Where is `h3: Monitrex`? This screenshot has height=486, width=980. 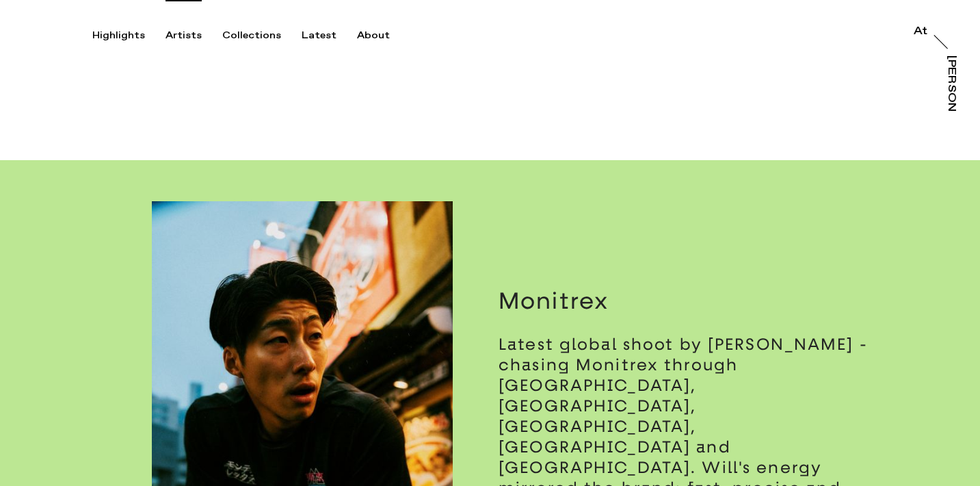
h3: Monitrex is located at coordinates (695, 301).